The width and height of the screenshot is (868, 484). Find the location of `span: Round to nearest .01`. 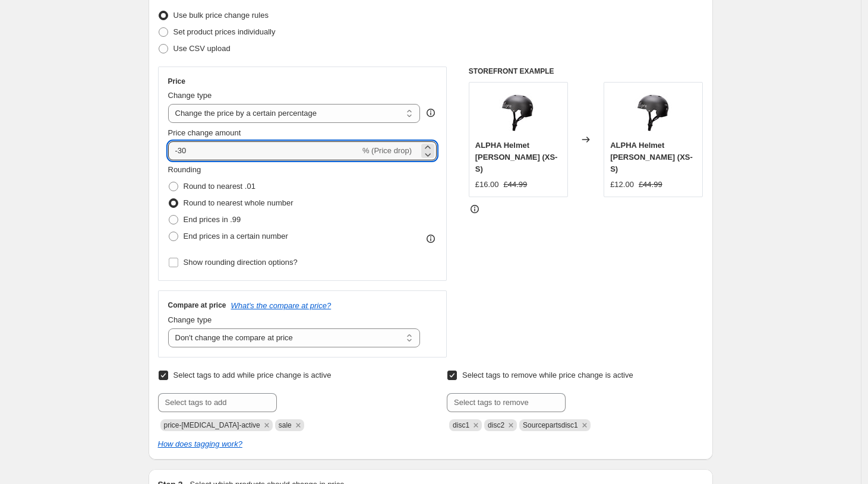

span: Round to nearest .01 is located at coordinates (220, 186).